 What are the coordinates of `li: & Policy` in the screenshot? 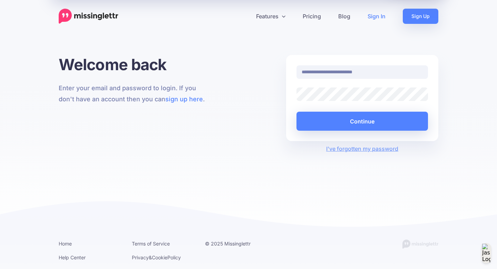 It's located at (163, 257).